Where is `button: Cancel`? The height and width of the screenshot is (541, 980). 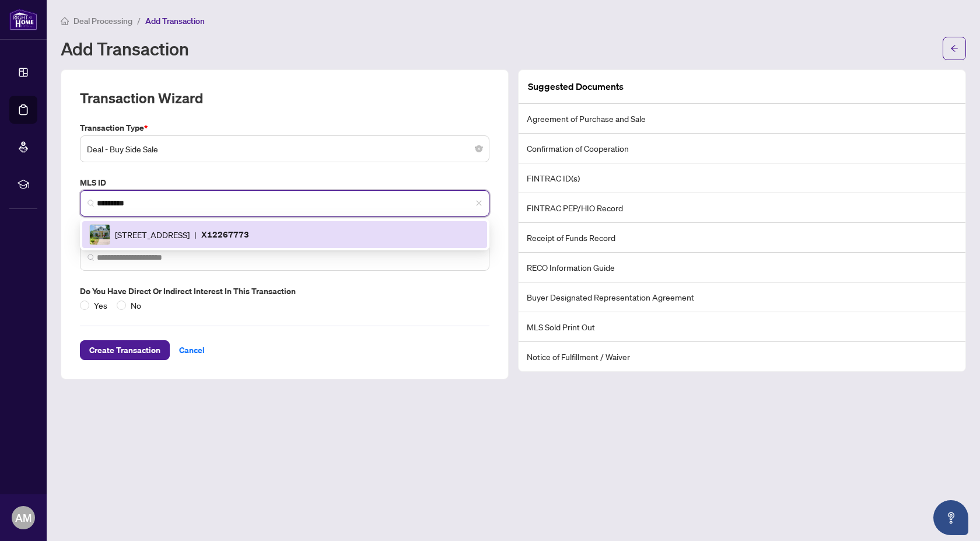
button: Cancel is located at coordinates (192, 350).